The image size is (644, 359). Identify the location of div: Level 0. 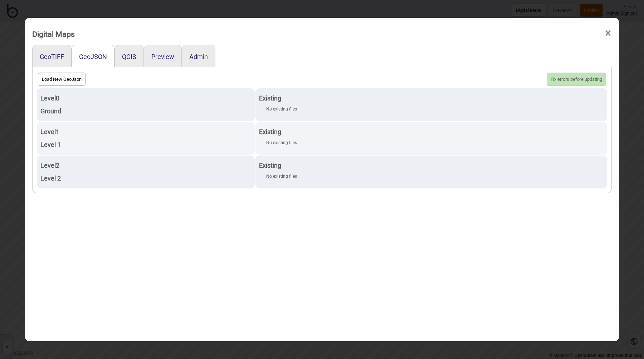
(145, 98).